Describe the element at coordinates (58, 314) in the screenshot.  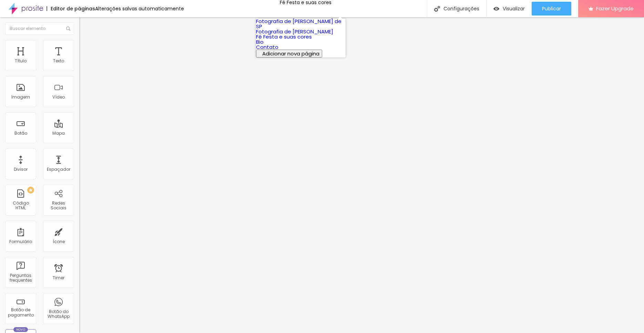
I see `div: Botão do WhatsApp` at that location.